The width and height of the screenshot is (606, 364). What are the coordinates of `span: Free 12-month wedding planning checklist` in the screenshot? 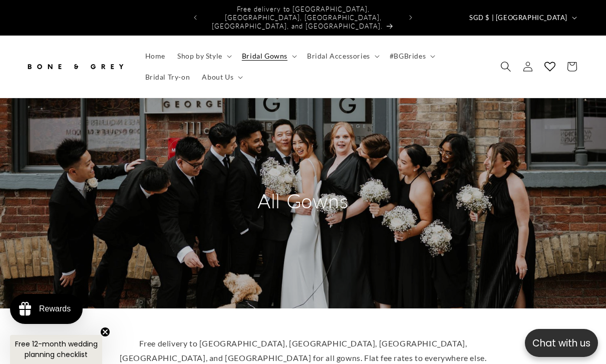 It's located at (56, 349).